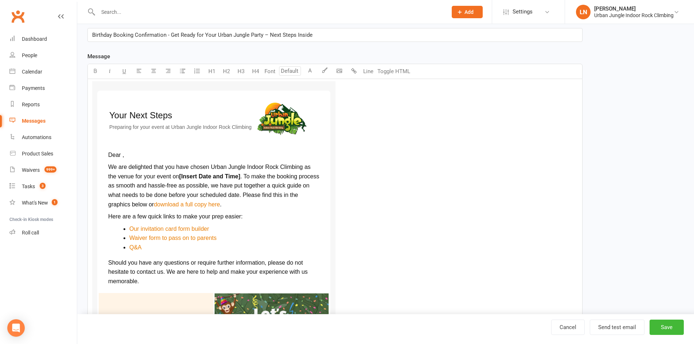  Describe the element at coordinates (124, 71) in the screenshot. I see `span: U` at that location.